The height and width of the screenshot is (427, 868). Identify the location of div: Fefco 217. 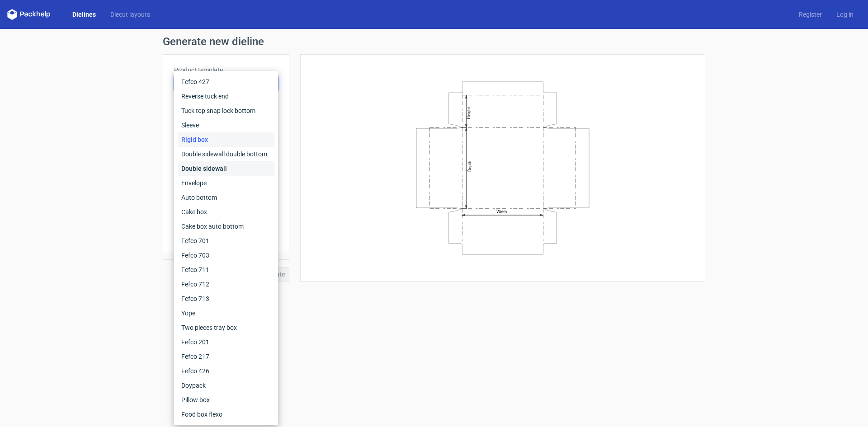
(227, 357).